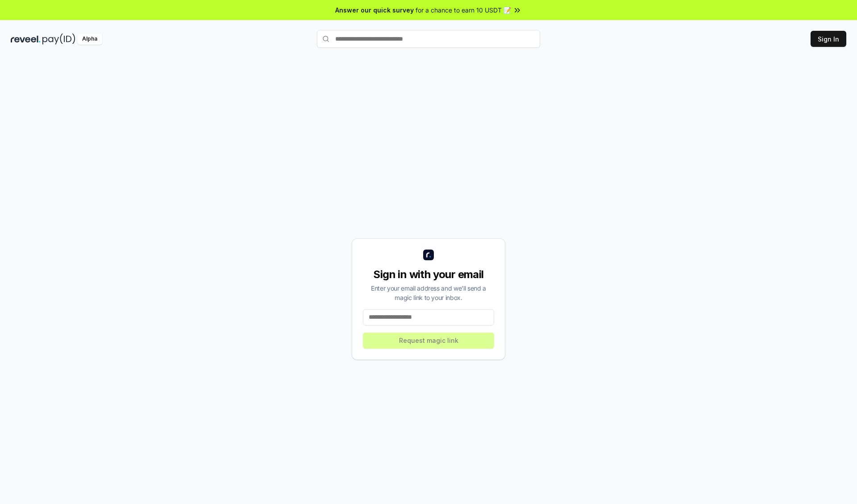 The height and width of the screenshot is (504, 857). Describe the element at coordinates (463, 10) in the screenshot. I see `span: for a chance to earn 10 USDT 📝` at that location.